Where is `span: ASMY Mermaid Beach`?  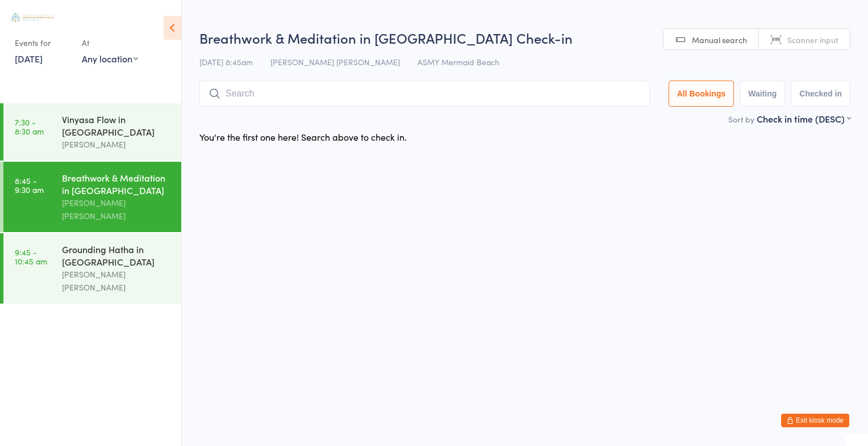
span: ASMY Mermaid Beach is located at coordinates (458, 62).